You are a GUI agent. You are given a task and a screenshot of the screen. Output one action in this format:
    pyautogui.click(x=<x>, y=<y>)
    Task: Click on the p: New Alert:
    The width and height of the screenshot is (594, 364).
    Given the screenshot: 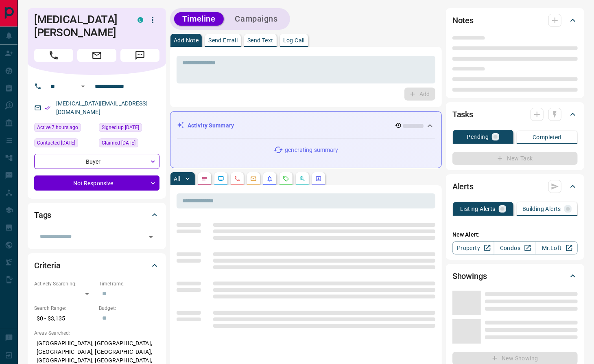 What is the action you would take?
    pyautogui.click(x=515, y=234)
    